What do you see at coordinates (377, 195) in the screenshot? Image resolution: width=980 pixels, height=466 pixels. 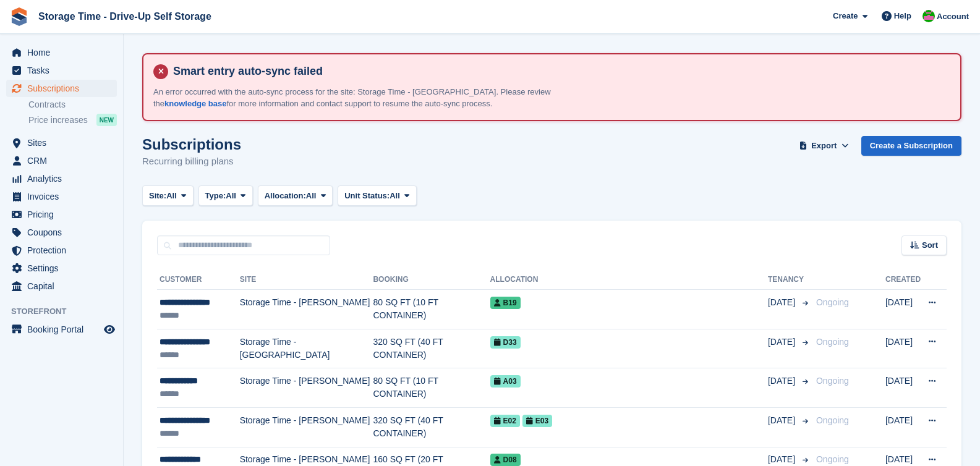 I see `button: Unit Status: All` at bounding box center [377, 195].